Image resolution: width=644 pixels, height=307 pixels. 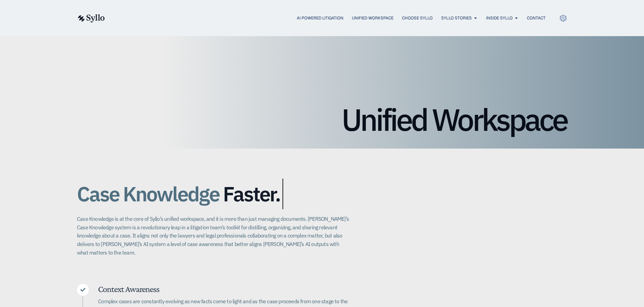 What do you see at coordinates (456, 18) in the screenshot?
I see `span: Syllo Stories` at bounding box center [456, 18].